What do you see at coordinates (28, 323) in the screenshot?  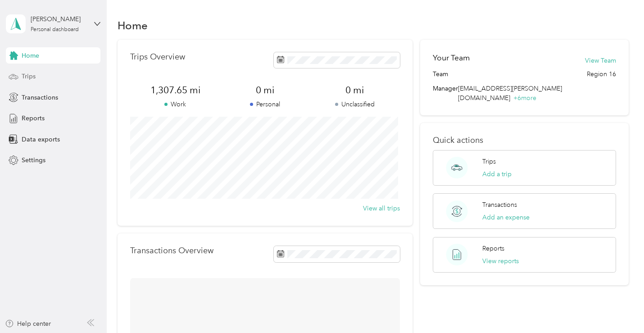 I see `div: Help center` at bounding box center [28, 323].